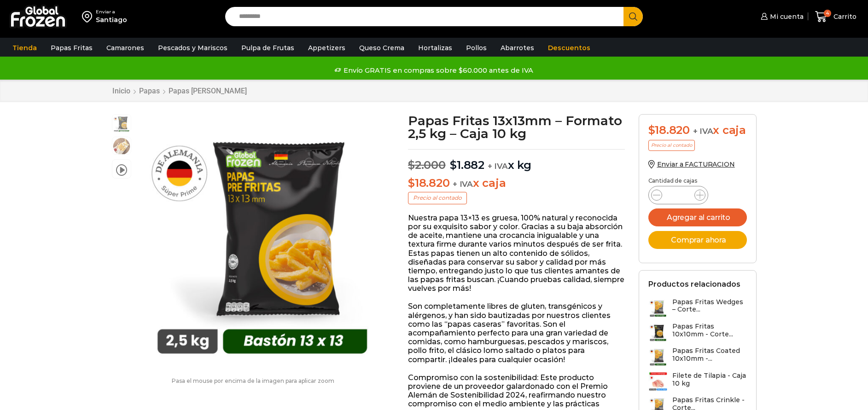 The image size is (868, 410). What do you see at coordinates (268, 48) in the screenshot?
I see `a: Pulpa de Frutas` at bounding box center [268, 48].